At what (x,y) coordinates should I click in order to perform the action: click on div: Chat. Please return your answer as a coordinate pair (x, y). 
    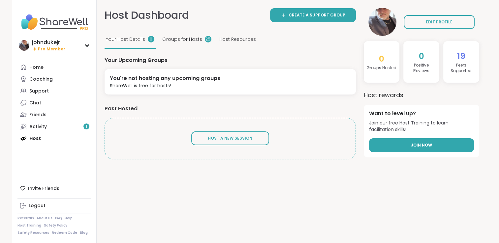
    Looking at the image, I should click on (35, 103).